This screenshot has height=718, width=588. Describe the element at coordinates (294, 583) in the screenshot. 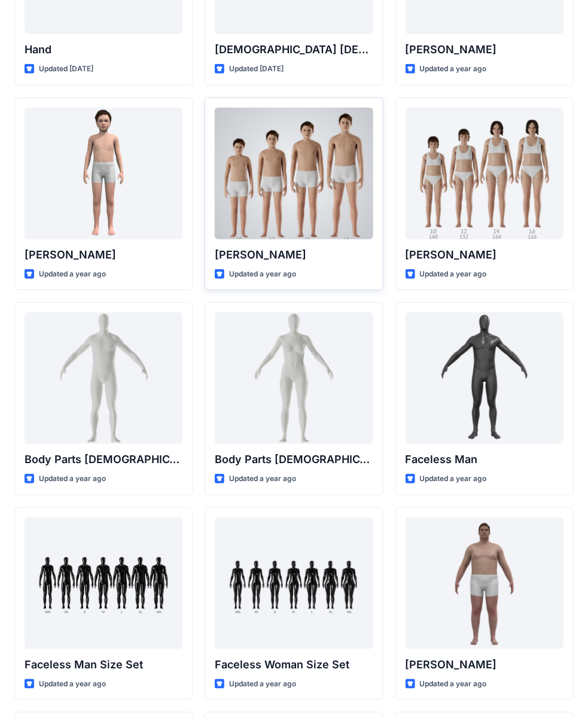

I see `a: Faceless Woman Size Set` at that location.